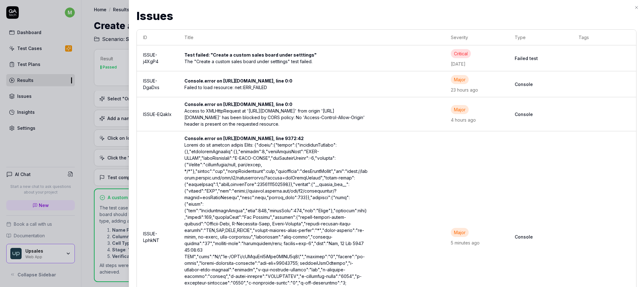 This screenshot has width=644, height=287. I want to click on div: Test failed: "Create a custom sales board under setttings", so click(253, 55).